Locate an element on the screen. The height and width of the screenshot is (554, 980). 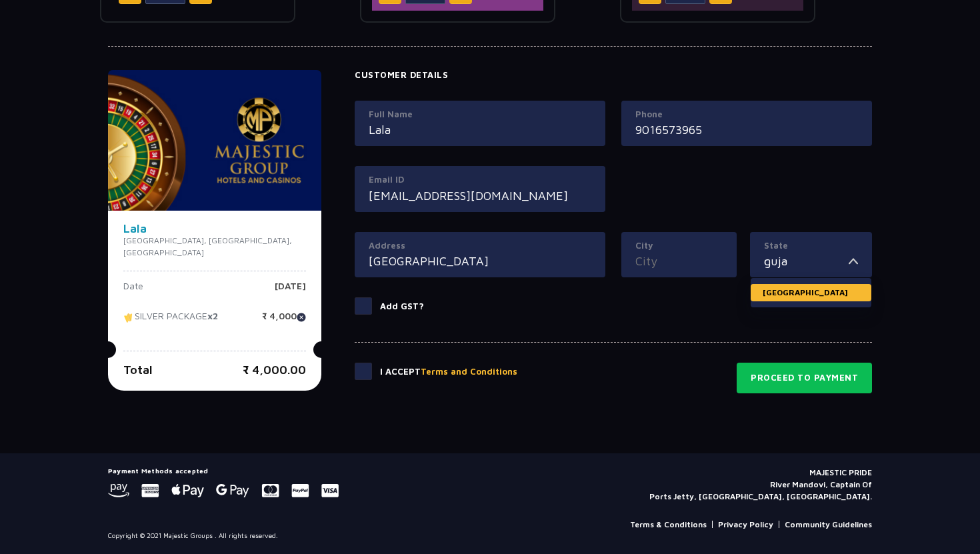
label: Phone is located at coordinates (747, 115).